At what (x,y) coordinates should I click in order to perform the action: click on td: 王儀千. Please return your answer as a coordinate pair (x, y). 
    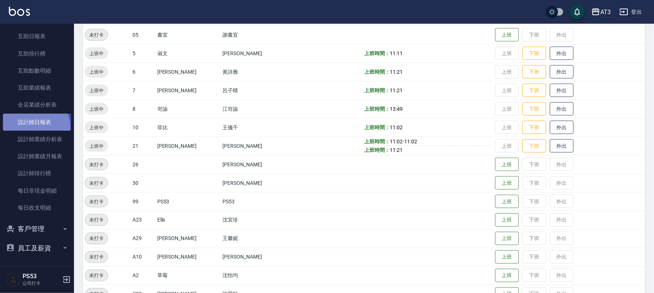
    Looking at the image, I should click on (259, 127).